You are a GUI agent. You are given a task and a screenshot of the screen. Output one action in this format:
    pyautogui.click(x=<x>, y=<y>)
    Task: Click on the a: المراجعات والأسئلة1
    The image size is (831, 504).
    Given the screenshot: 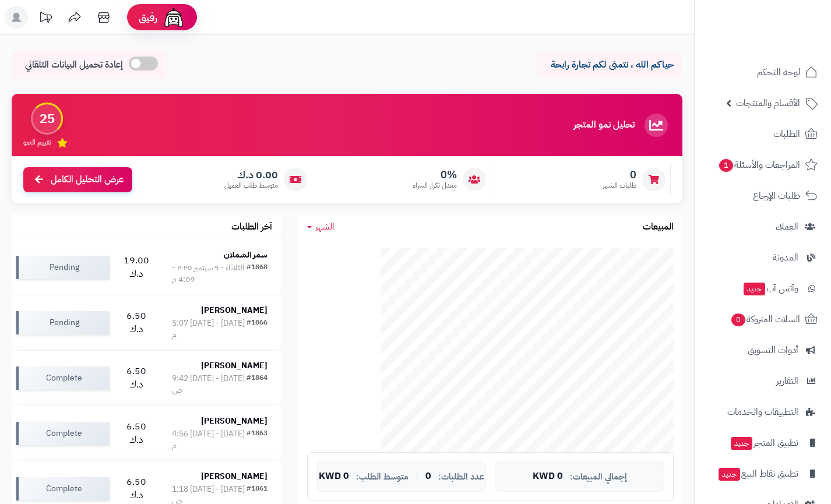 What is the action you would take?
    pyautogui.click(x=763, y=165)
    